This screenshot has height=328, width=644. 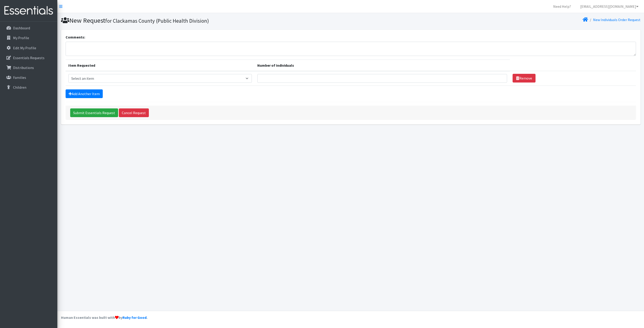 What do you see at coordinates (29, 58) in the screenshot?
I see `p: Essentials Requests` at bounding box center [29, 58].